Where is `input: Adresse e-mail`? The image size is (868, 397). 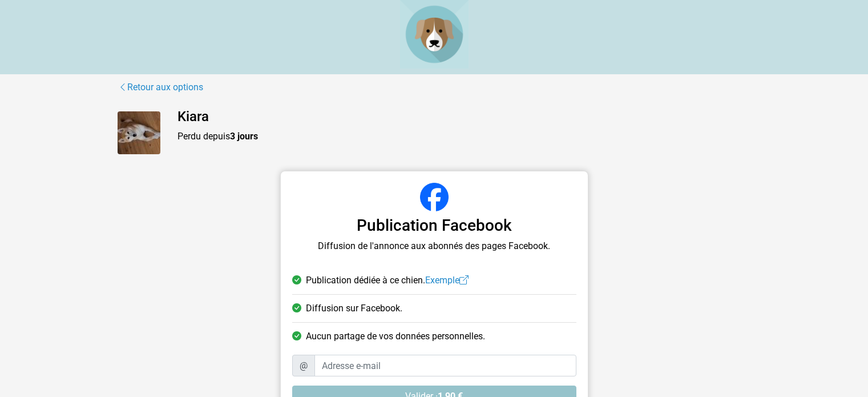
input: Adresse e-mail is located at coordinates (445, 365).